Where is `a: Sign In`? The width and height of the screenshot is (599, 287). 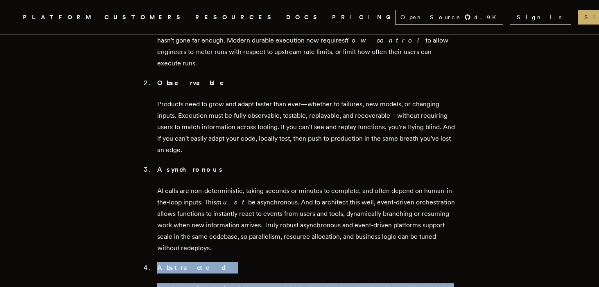
a: Sign In is located at coordinates (541, 17).